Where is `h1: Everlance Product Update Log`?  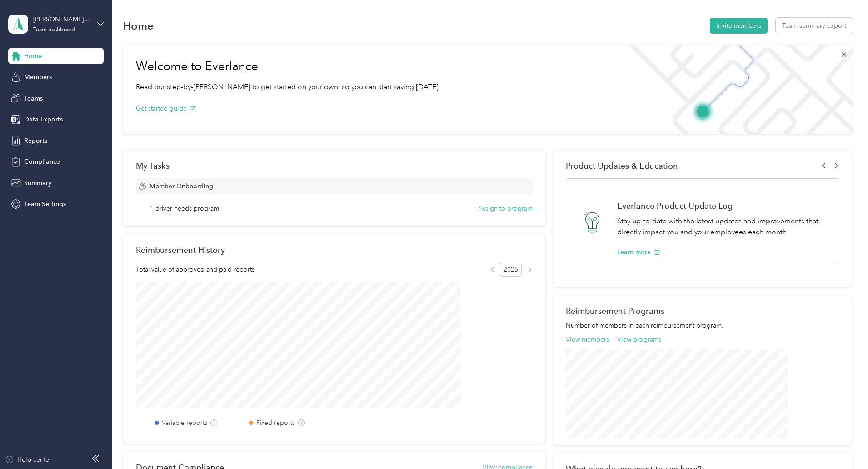 h1: Everlance Product Update Log is located at coordinates (723, 206).